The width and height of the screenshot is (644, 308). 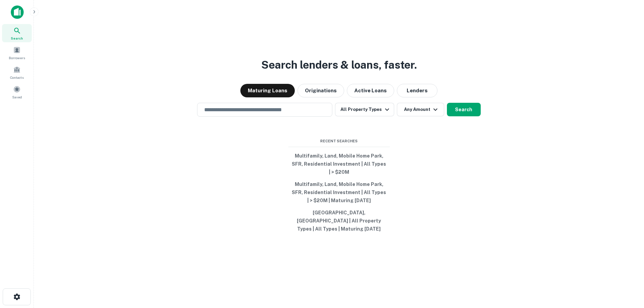 I want to click on a: Saved, so click(x=17, y=92).